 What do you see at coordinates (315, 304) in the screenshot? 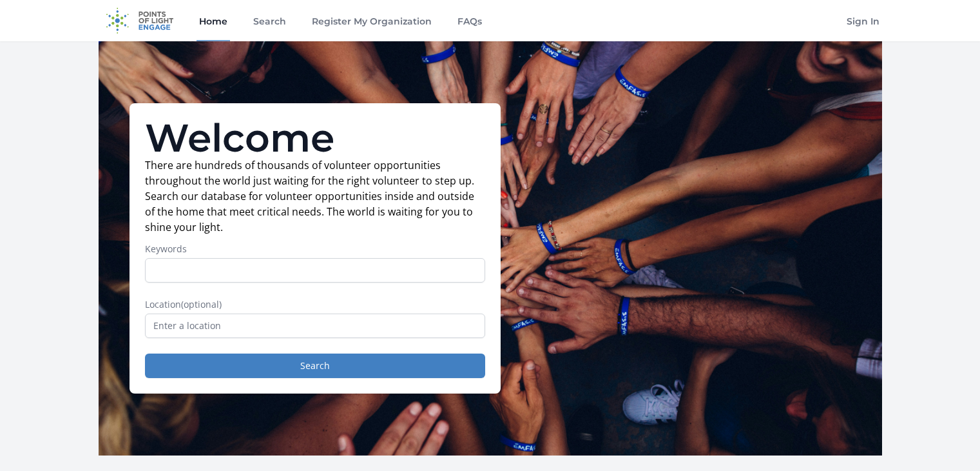
I see `label: Location` at bounding box center [315, 304].